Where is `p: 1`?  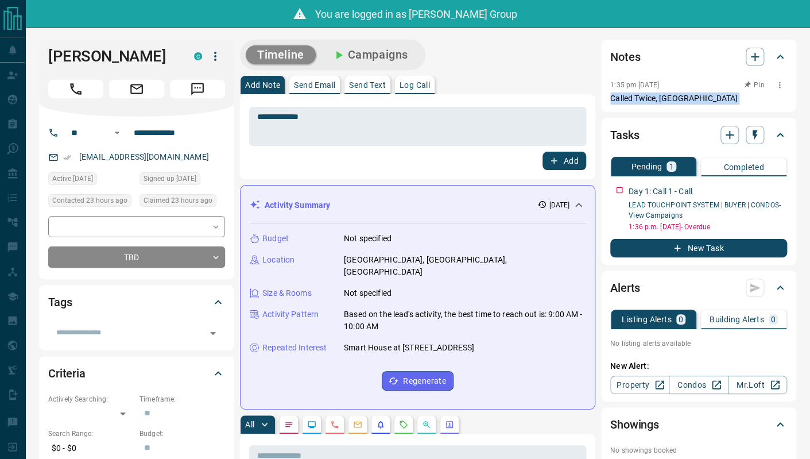
p: 1 is located at coordinates (671, 166).